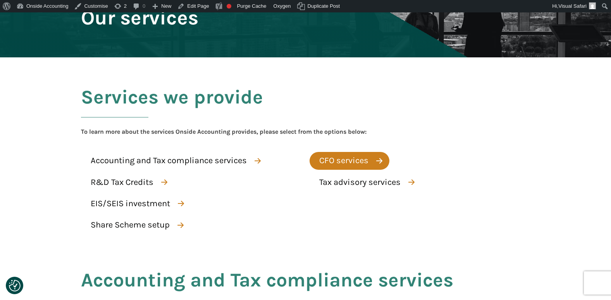 Image resolution: width=611 pixels, height=300 pixels. What do you see at coordinates (365, 182) in the screenshot?
I see `a: Tax advisory services` at bounding box center [365, 182].